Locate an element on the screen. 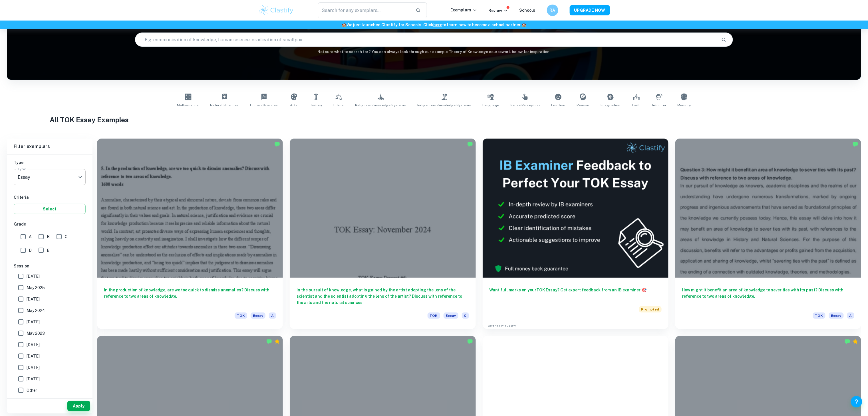  a: Clastify logo is located at coordinates (277, 10).